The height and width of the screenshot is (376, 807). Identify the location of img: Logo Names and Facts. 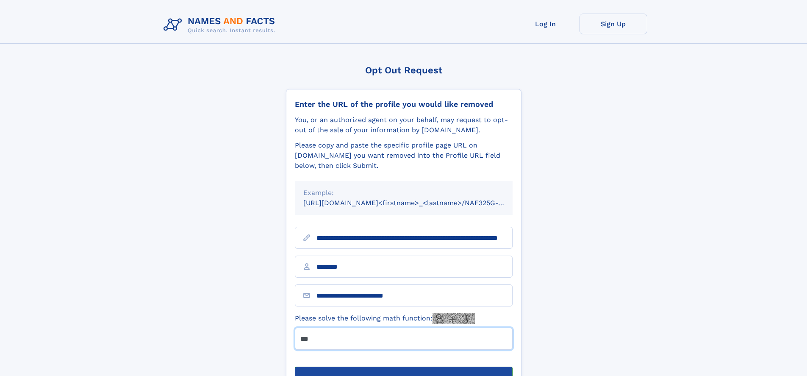
(221, 25).